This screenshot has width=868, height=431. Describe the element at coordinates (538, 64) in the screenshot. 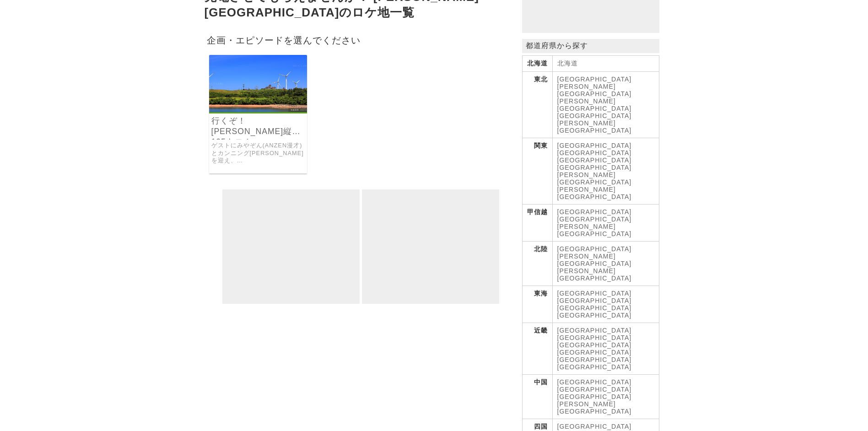

I see `th: 北海道` at that location.